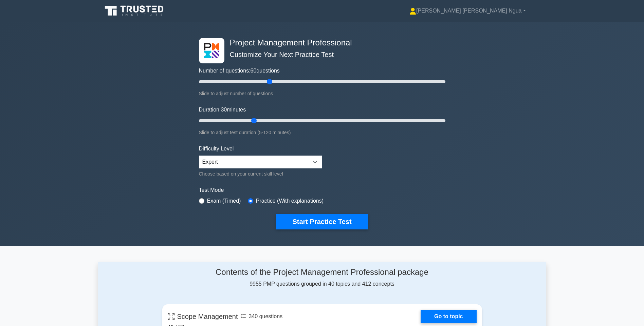 Image resolution: width=644 pixels, height=326 pixels. I want to click on label: Test Mode, so click(322, 190).